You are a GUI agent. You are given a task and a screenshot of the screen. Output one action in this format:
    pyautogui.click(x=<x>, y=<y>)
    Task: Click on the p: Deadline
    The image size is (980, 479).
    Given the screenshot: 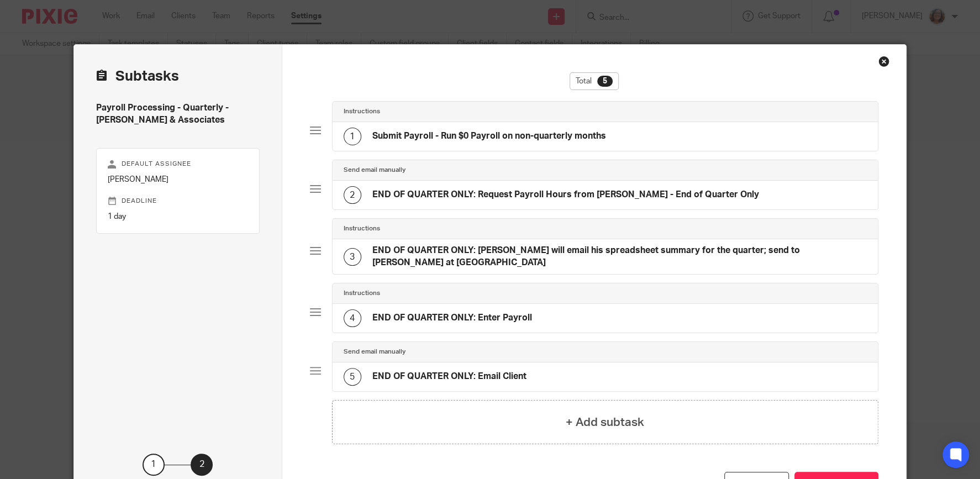 What is the action you would take?
    pyautogui.click(x=178, y=201)
    